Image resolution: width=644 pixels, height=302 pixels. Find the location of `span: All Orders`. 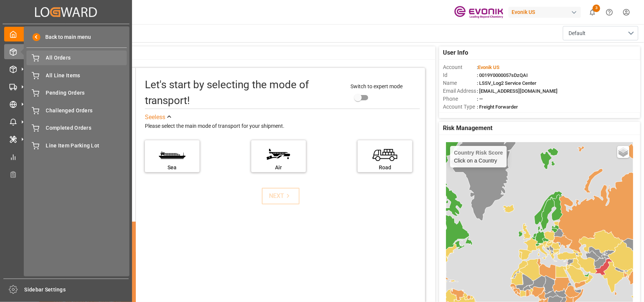

span: All Orders is located at coordinates (87, 58).